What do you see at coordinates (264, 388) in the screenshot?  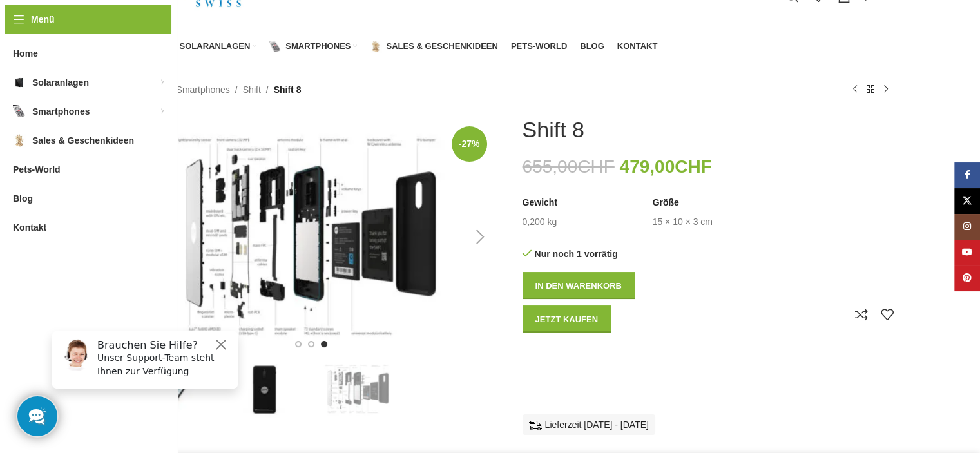 I see `div: 2 / 3` at bounding box center [264, 388].